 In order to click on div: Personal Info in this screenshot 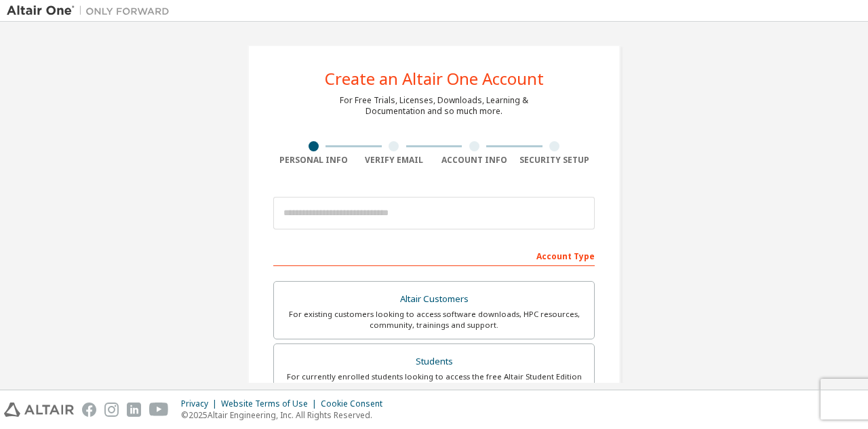, I will do `click(314, 160)`.